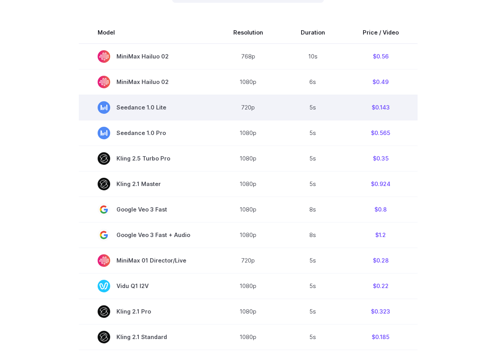 This screenshot has width=496, height=352. What do you see at coordinates (248, 33) in the screenshot?
I see `th: Resolution` at bounding box center [248, 33].